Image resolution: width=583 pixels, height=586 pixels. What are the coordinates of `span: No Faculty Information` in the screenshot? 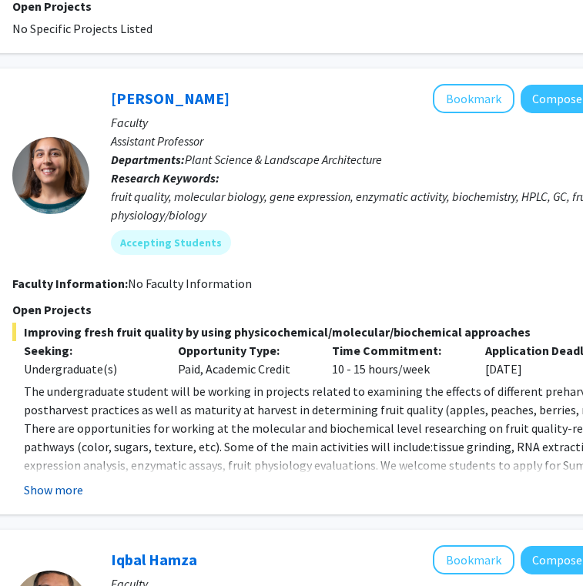 It's located at (190, 284).